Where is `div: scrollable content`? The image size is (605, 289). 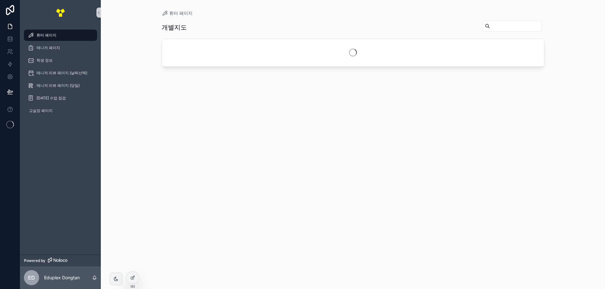 div: scrollable content is located at coordinates (60, 75).